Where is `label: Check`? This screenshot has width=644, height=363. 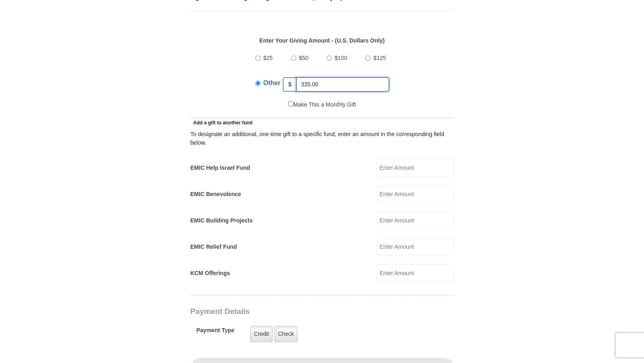
label: Check is located at coordinates (286, 334).